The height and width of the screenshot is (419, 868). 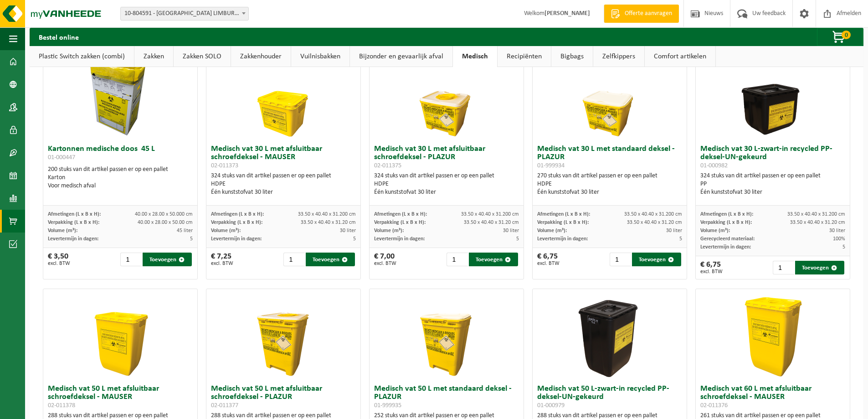 I want to click on a: Bigbags, so click(x=572, y=56).